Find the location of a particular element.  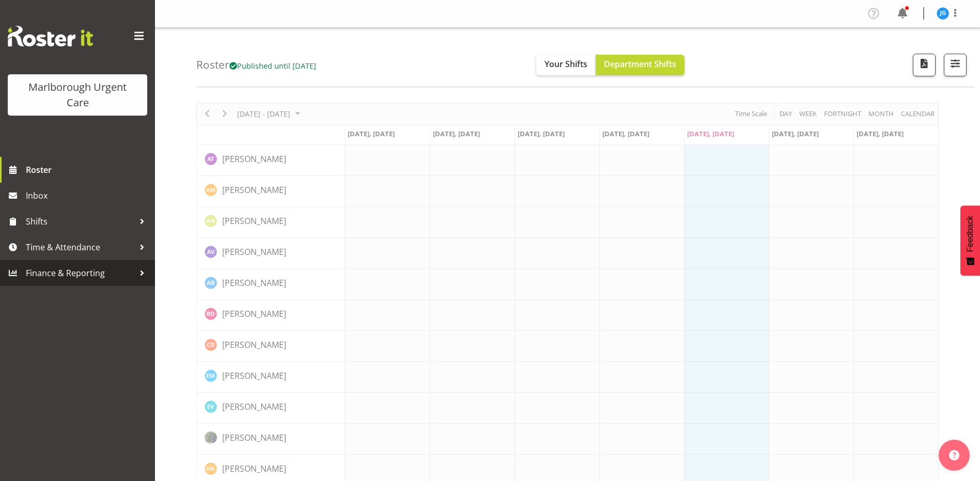

span: Feedback is located at coordinates (970, 234).